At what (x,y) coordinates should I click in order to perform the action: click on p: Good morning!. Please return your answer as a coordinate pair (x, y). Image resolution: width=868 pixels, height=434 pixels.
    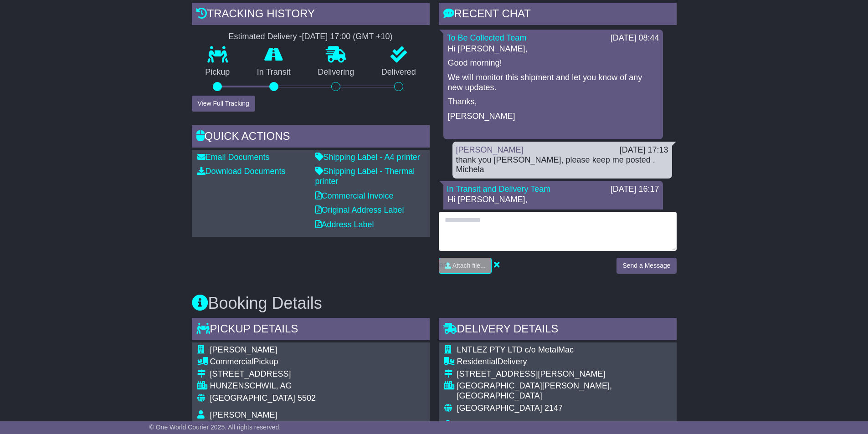
    Looking at the image, I should click on (553, 63).